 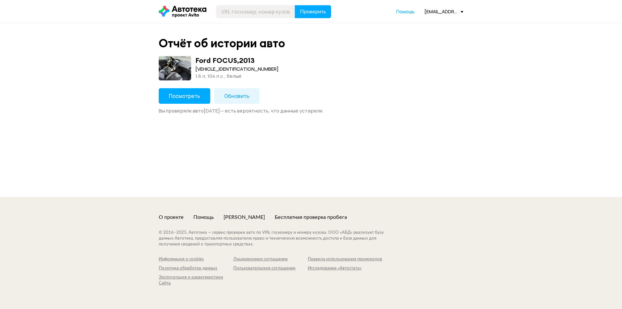 I want to click on div: Правила использования промокодов, so click(x=345, y=259).